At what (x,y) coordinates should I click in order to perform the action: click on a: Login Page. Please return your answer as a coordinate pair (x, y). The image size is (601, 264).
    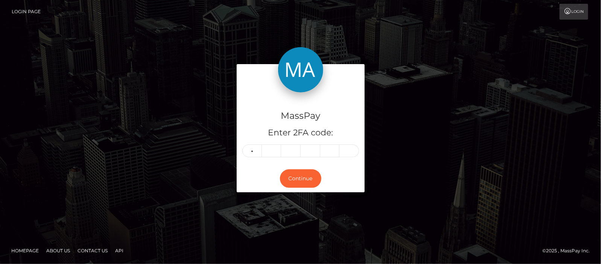
    Looking at the image, I should click on (26, 12).